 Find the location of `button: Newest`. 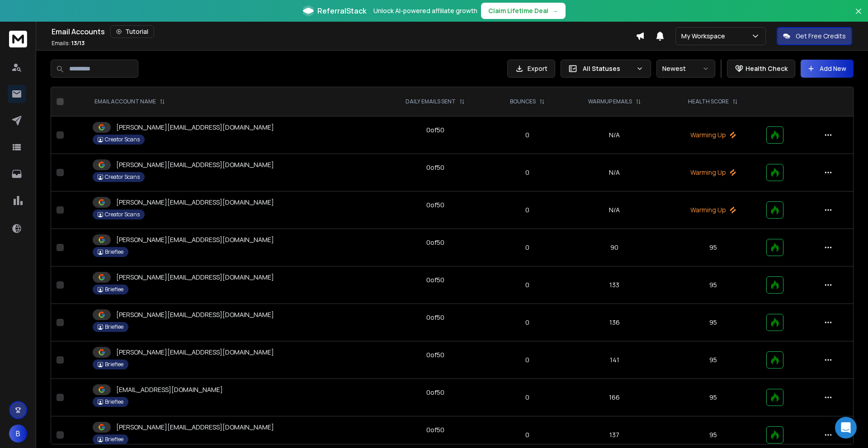

button: Newest is located at coordinates (686, 68).